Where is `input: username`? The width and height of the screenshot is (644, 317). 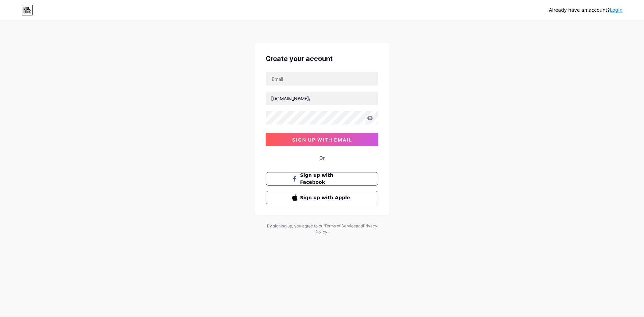
input: username is located at coordinates (322, 98).